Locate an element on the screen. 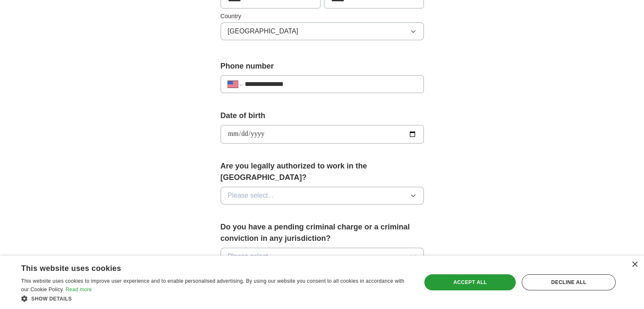 The width and height of the screenshot is (644, 309). div: This website uses cookies is located at coordinates (204, 267).